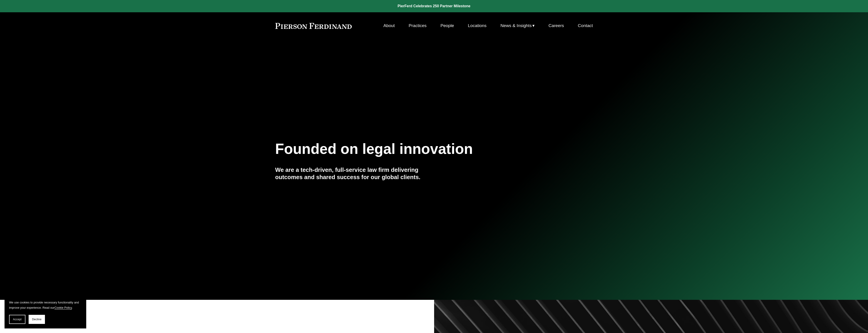 Image resolution: width=868 pixels, height=333 pixels. What do you see at coordinates (407, 149) in the screenshot?
I see `h1: Founded on legal innovation` at bounding box center [407, 149].